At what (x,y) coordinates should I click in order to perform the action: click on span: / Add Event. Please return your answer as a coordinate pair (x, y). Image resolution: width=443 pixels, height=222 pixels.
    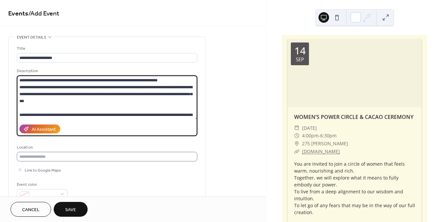
    Looking at the image, I should click on (44, 13).